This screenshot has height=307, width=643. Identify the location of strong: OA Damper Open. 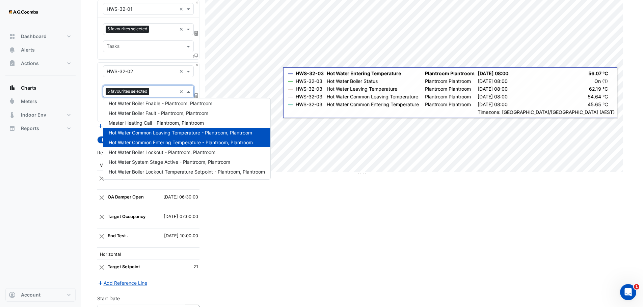
(126, 197).